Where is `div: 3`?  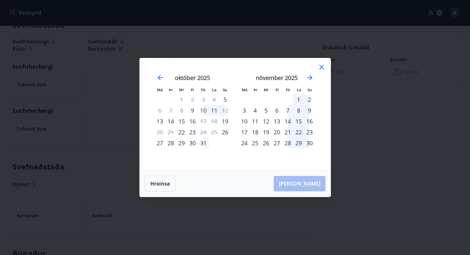 div: 3 is located at coordinates (244, 110).